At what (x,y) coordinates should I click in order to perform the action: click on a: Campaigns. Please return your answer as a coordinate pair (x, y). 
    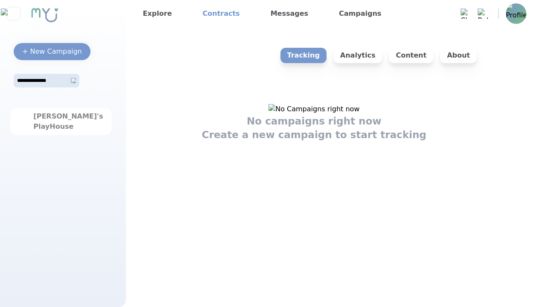
    Looking at the image, I should click on (360, 14).